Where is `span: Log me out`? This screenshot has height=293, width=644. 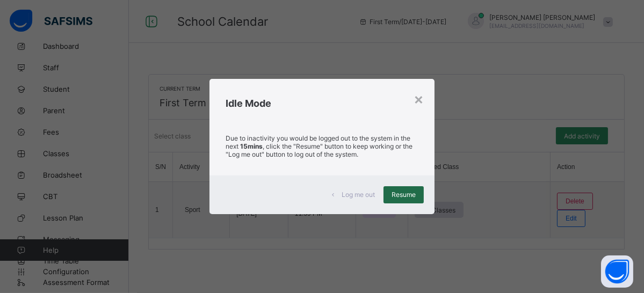 span: Log me out is located at coordinates (359, 194).